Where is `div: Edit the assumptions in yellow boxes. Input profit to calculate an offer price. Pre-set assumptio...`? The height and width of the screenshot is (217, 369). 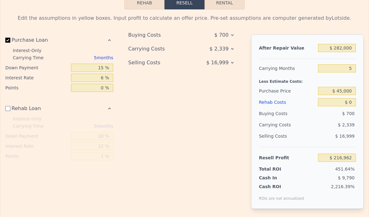
div: Edit the assumptions in yellow boxes. Input profit to calculate an offer price. Pre-set assumptio... is located at coordinates (185, 18).